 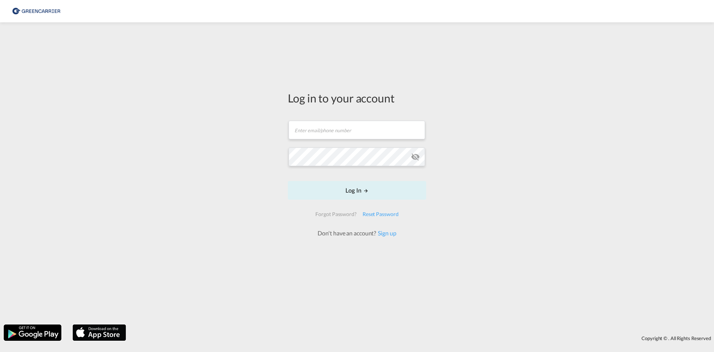 What do you see at coordinates (336, 214) in the screenshot?
I see `div: Forgot Password?` at bounding box center [336, 214].